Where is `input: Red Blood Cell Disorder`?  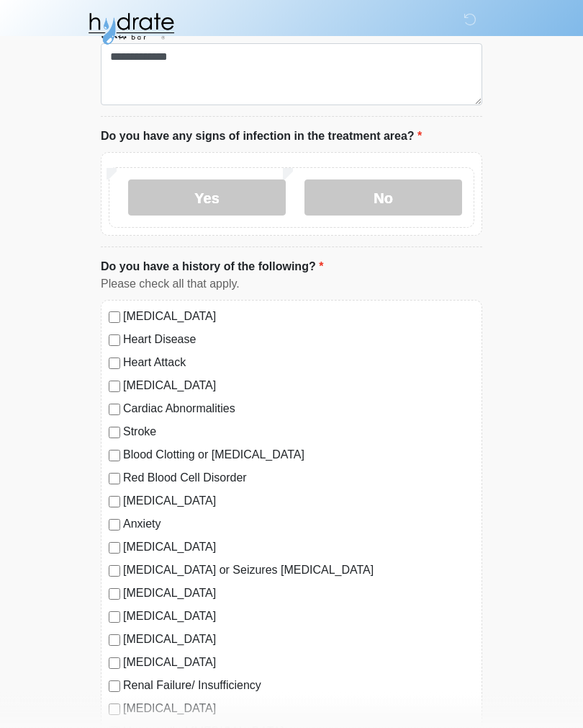
input: Red Blood Cell Disorder is located at coordinates (114, 479).